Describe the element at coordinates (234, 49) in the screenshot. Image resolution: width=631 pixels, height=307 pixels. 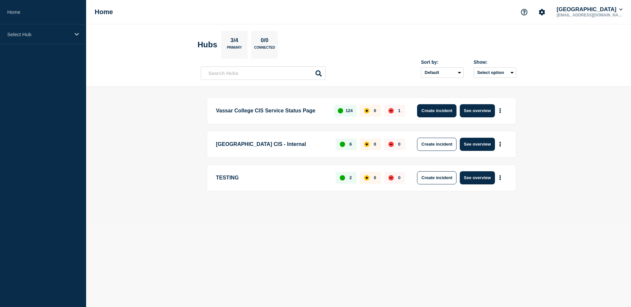
I see `p: Primary` at that location.